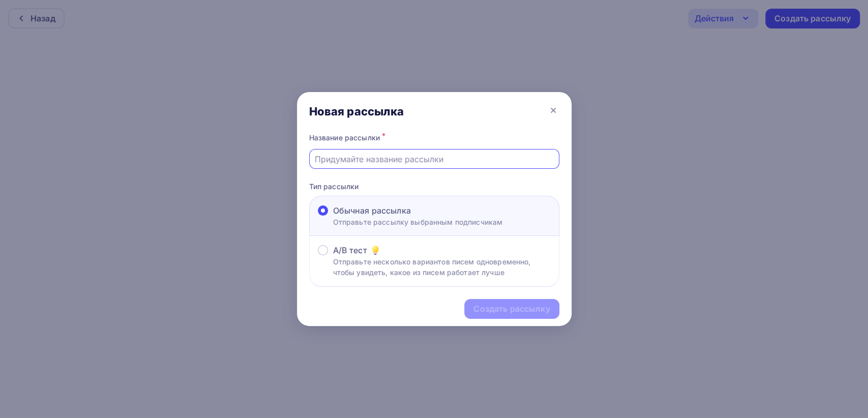 The width and height of the screenshot is (868, 418). What do you see at coordinates (434, 159) in the screenshot?
I see `input: Придумайте название рассылки` at bounding box center [434, 159].